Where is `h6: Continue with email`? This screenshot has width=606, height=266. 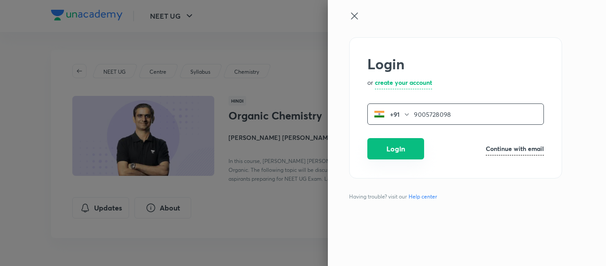 h6: Continue with email is located at coordinates (515, 148).